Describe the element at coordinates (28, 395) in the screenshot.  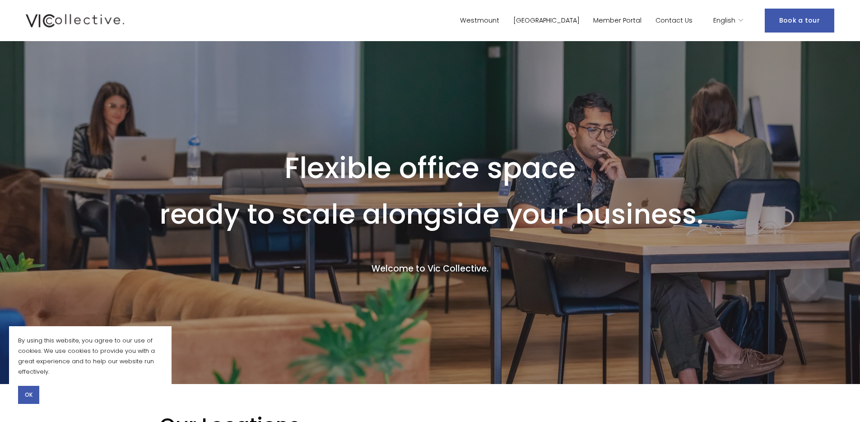
I see `span: OK` at that location.